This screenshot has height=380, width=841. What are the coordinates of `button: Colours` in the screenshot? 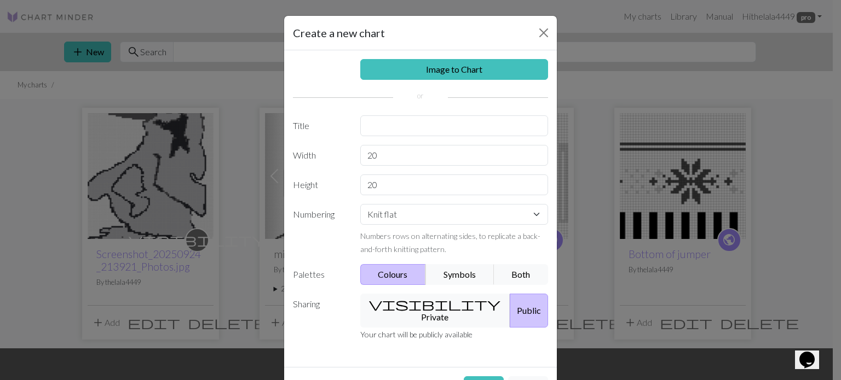 It's located at (393, 275).